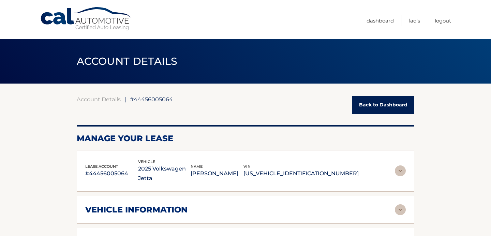 This screenshot has width=491, height=236. What do you see at coordinates (443, 20) in the screenshot?
I see `a: Logout` at bounding box center [443, 20].